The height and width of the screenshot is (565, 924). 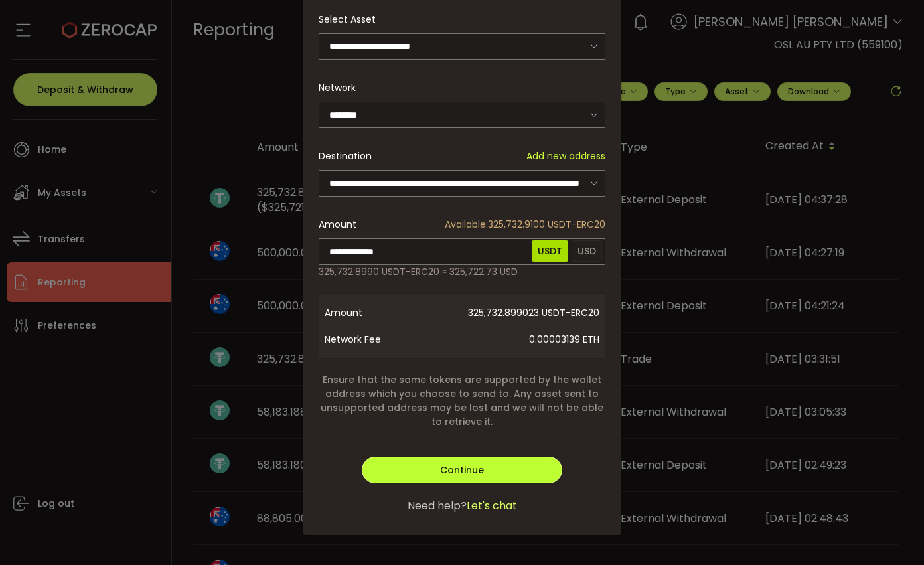 I want to click on span: Let's chat, so click(x=492, y=506).